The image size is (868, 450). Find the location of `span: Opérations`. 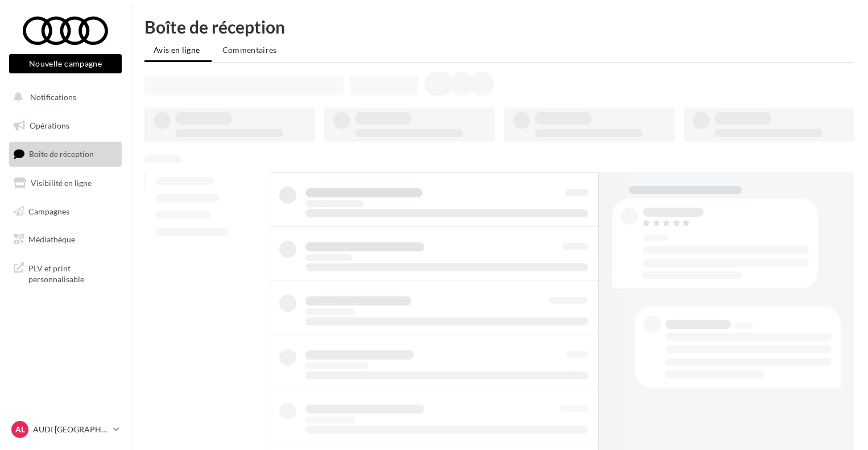

span: Opérations is located at coordinates (50, 125).